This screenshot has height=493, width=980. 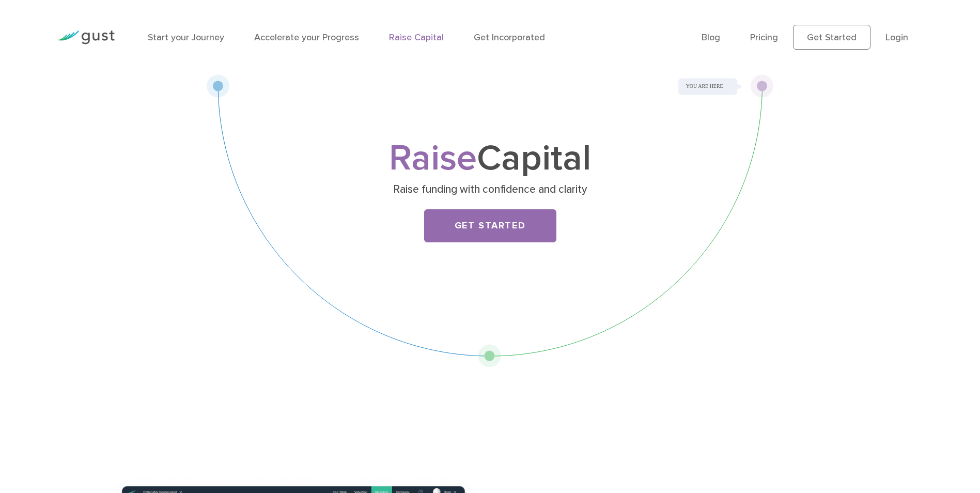 What do you see at coordinates (764, 37) in the screenshot?
I see `a: Pricing` at bounding box center [764, 37].